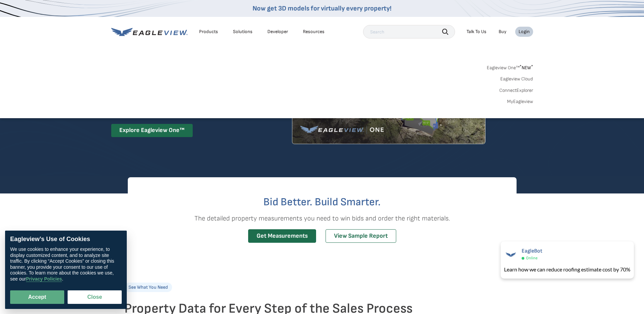  What do you see at coordinates (243, 32) in the screenshot?
I see `div: Solutions` at bounding box center [243, 32].